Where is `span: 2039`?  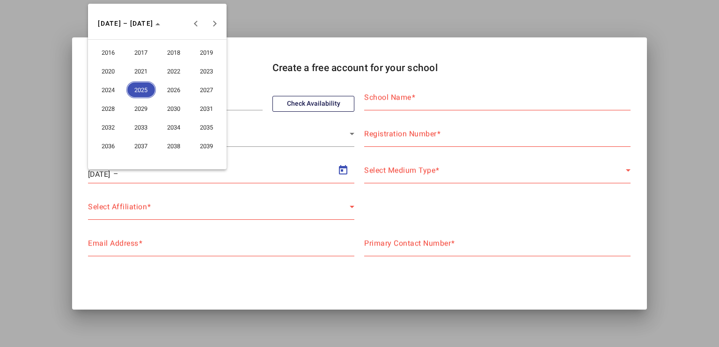
span: 2039 is located at coordinates (206, 146).